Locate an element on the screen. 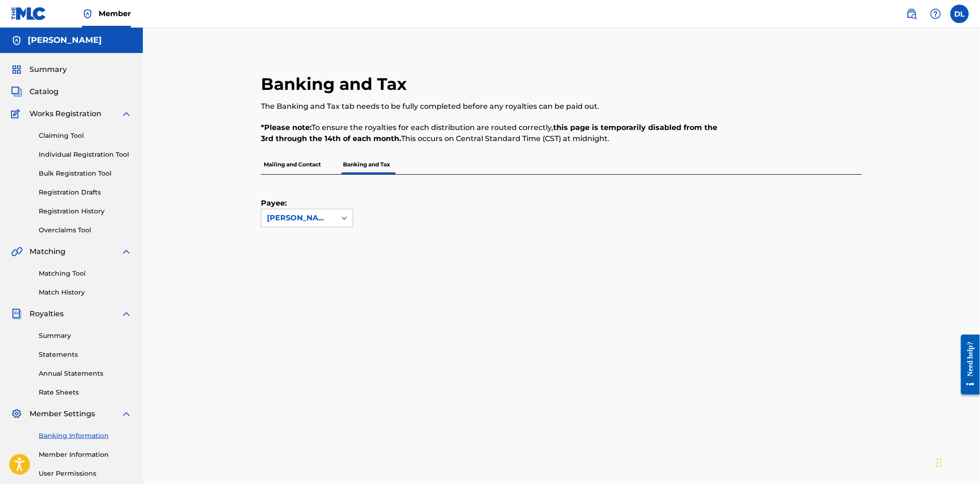 This screenshot has height=484, width=980. div: Open Resource Center is located at coordinates (16, 37).